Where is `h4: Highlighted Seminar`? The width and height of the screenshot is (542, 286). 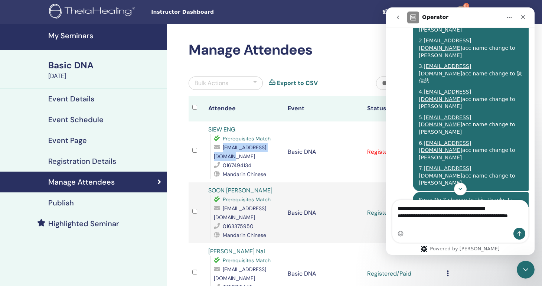 h4: Highlighted Seminar is located at coordinates (84, 224).